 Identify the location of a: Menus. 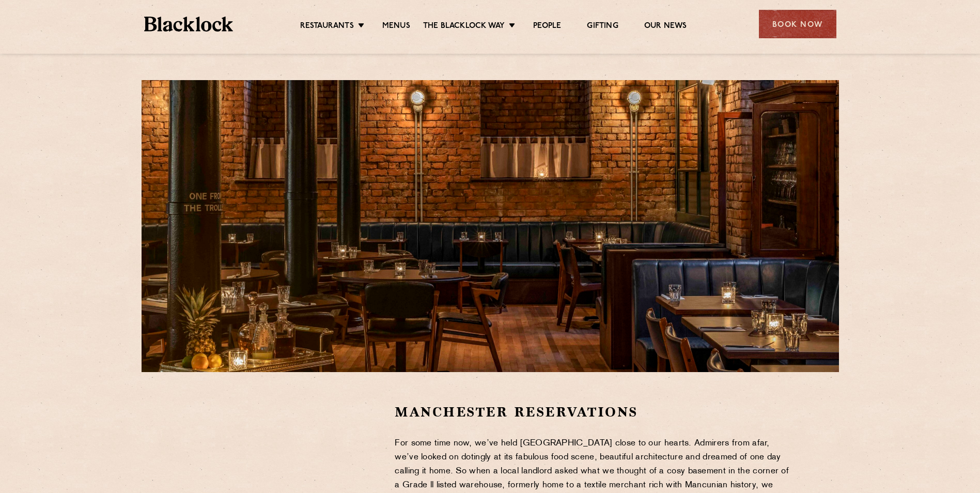
(396, 27).